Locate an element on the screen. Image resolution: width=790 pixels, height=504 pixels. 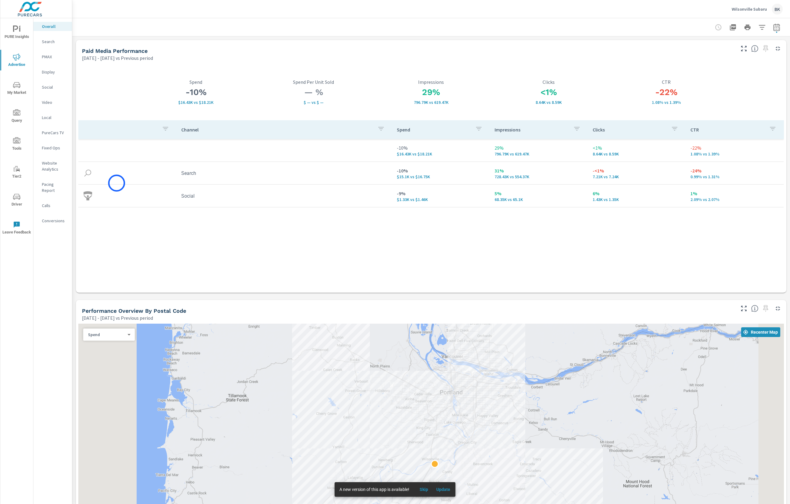
div: Calls is located at coordinates (53, 206).